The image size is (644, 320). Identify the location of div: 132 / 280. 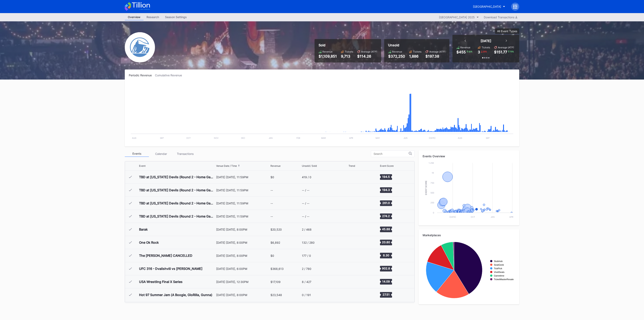
(308, 242).